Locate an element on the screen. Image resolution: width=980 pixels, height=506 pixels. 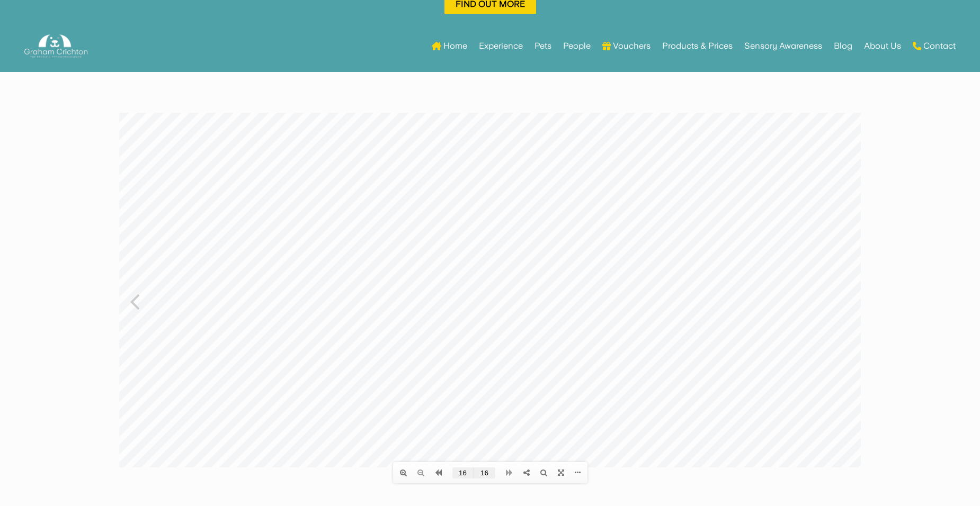
a: Contact is located at coordinates (934, 46).